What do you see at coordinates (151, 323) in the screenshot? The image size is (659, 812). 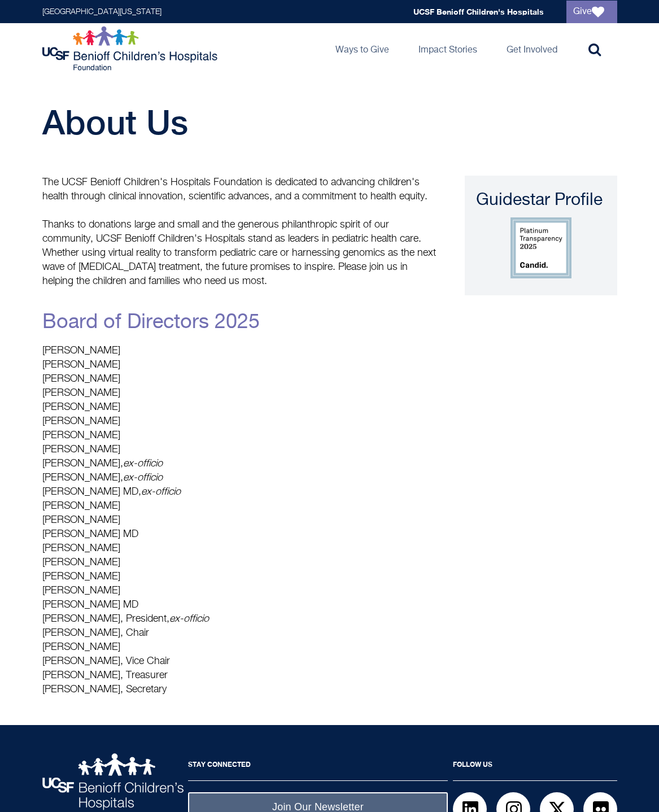 I see `a: Board of Directors 2025` at bounding box center [151, 323].